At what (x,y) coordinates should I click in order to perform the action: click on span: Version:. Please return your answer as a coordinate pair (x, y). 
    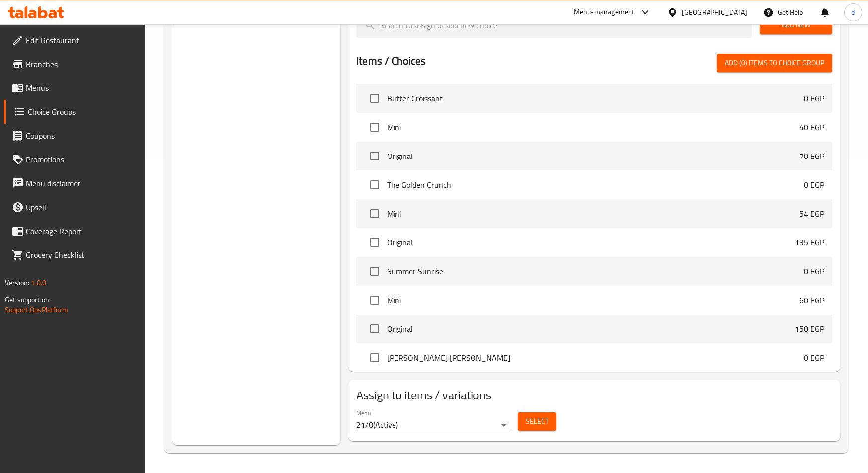
    Looking at the image, I should click on (17, 283).